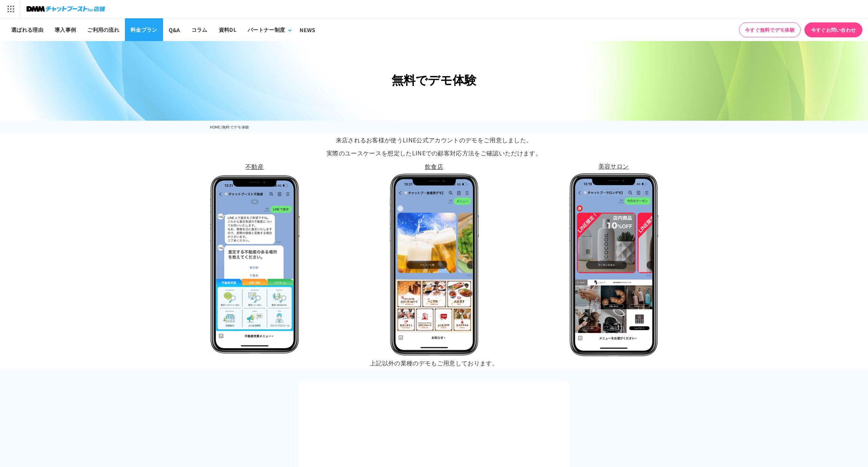  I want to click on a: 資料DL, so click(227, 29).